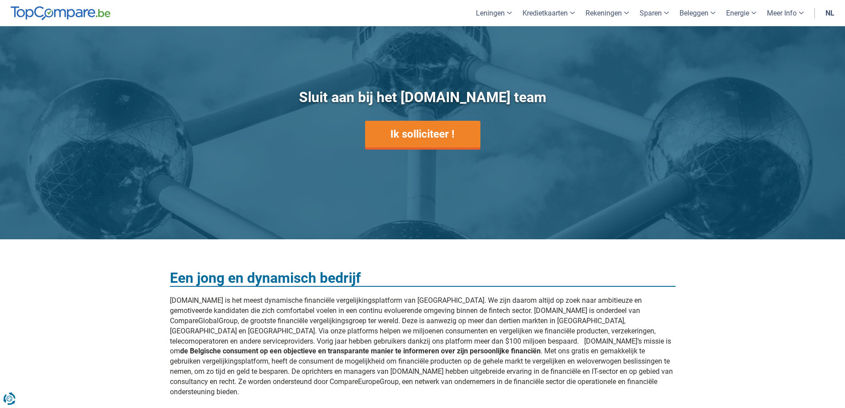  Describe the element at coordinates (360, 350) in the screenshot. I see `b: de Belgische consument op een objectieve en transparante manier te informeren over zijn persoonli...` at that location.